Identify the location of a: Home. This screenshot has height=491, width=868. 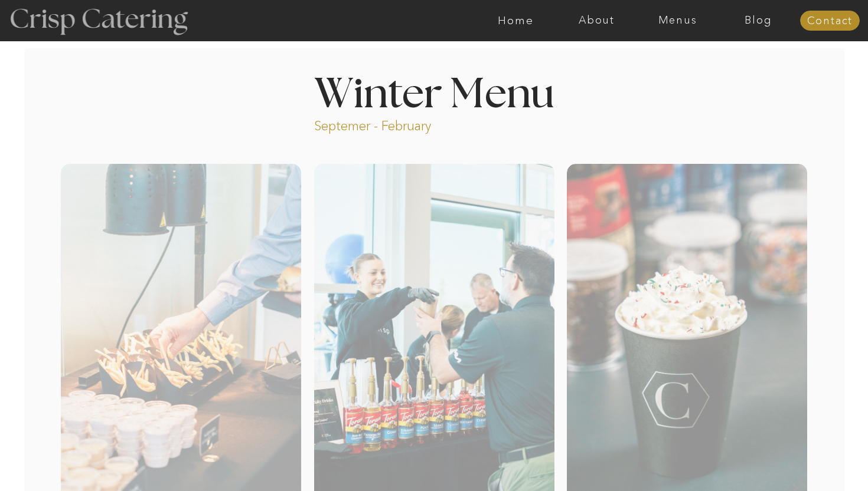
(515, 21).